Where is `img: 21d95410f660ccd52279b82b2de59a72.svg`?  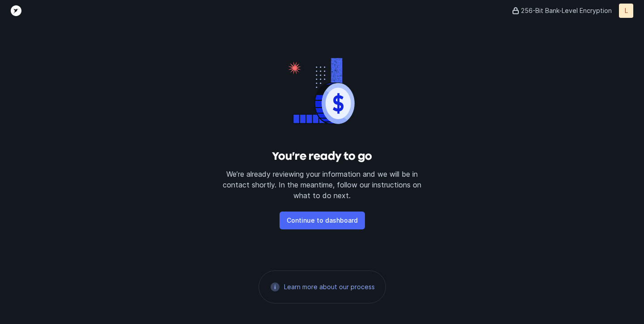
img: 21d95410f660ccd52279b82b2de59a72.svg is located at coordinates (275, 287).